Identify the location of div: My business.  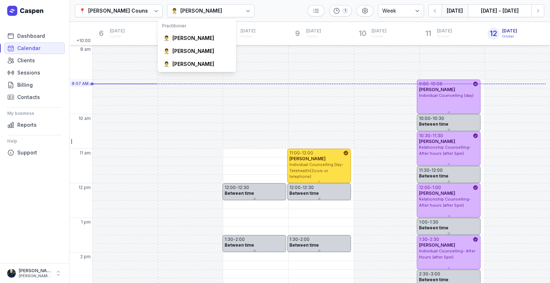
(35, 113).